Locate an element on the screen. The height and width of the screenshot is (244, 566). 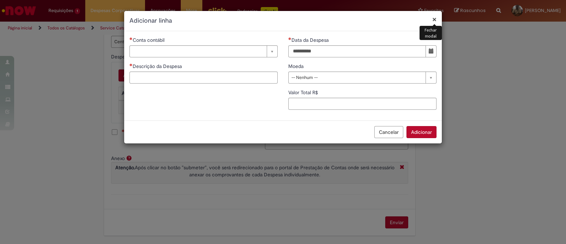
button: Adicionar is located at coordinates (422, 132).